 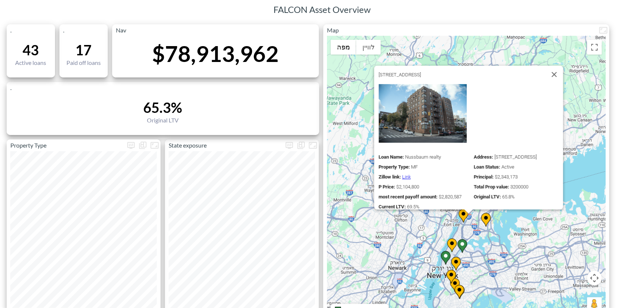 What do you see at coordinates (83, 50) in the screenshot?
I see `div: 17` at bounding box center [83, 50].